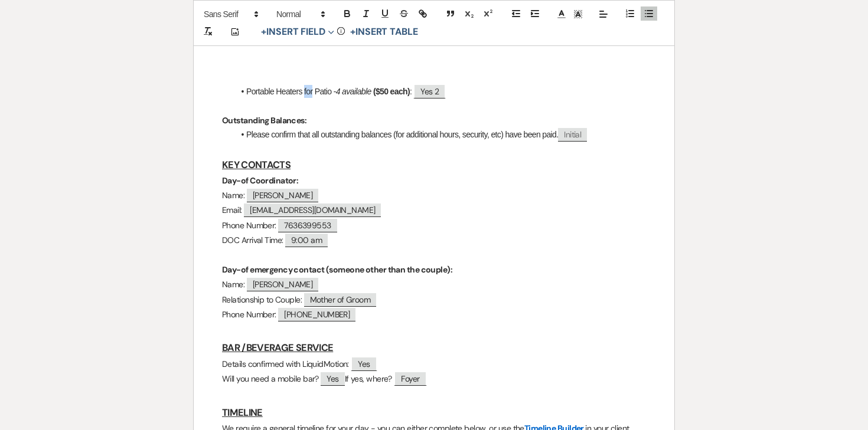 This screenshot has width=868, height=430. What do you see at coordinates (384, 32) in the screenshot?
I see `button: +Insert Table` at bounding box center [384, 32].